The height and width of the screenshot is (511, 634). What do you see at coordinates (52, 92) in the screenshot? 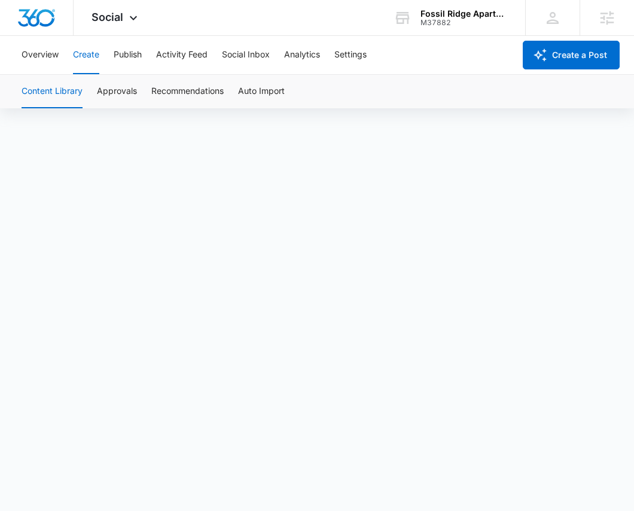
I see `button: Content Library` at bounding box center [52, 92].